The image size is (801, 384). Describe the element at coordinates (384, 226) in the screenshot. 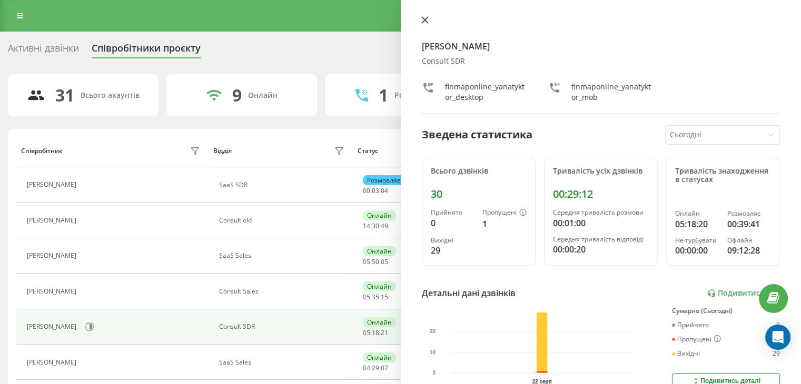

I see `span: 49` at that location.